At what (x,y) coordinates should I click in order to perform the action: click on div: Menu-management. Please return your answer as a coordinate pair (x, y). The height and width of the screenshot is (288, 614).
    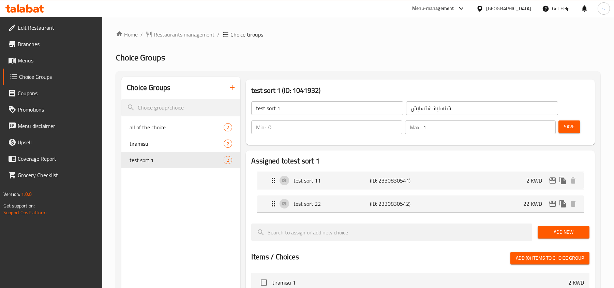
    Looking at the image, I should click on (433, 9).